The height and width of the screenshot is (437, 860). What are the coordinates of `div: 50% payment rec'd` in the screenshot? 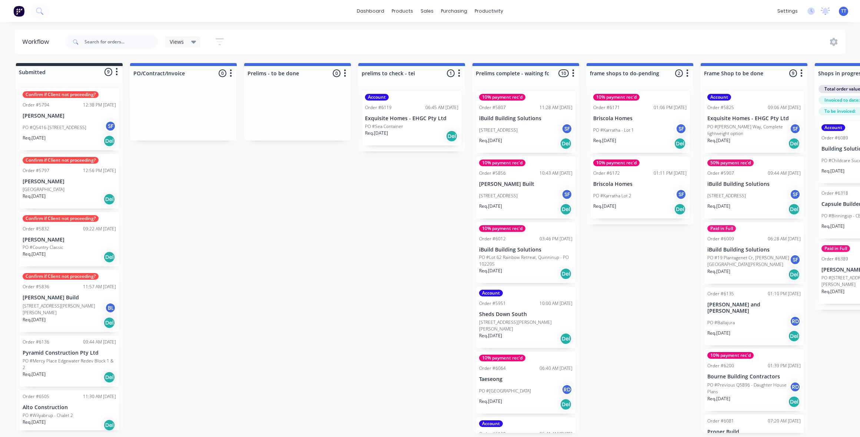 It's located at (731, 163).